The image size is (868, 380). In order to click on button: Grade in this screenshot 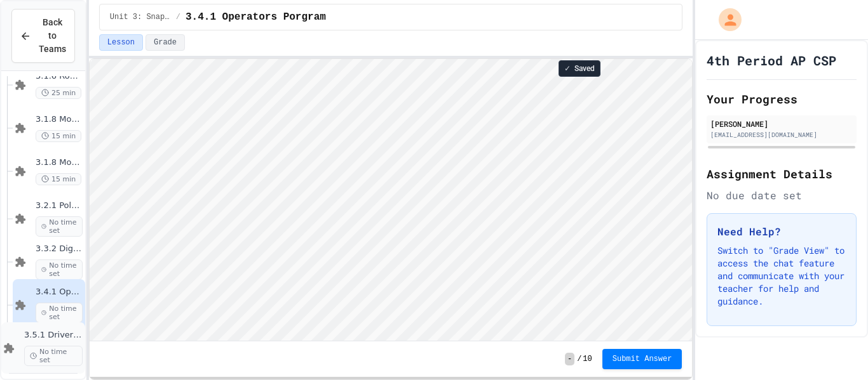, I will do `click(165, 42)`.